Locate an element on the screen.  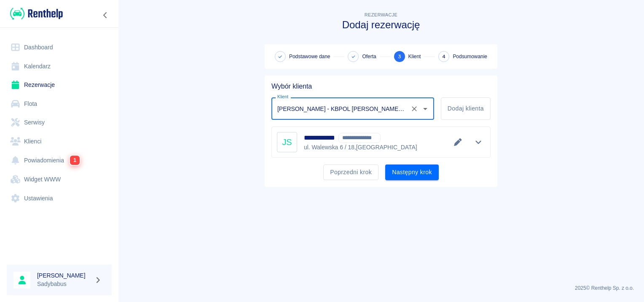
h3: Dodaj rezerwację is located at coordinates (381, 25).